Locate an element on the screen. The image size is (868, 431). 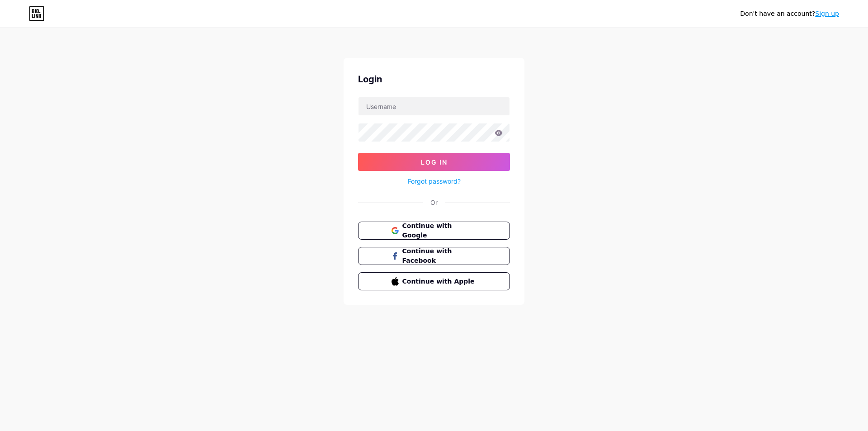
span: Log In is located at coordinates (434, 162).